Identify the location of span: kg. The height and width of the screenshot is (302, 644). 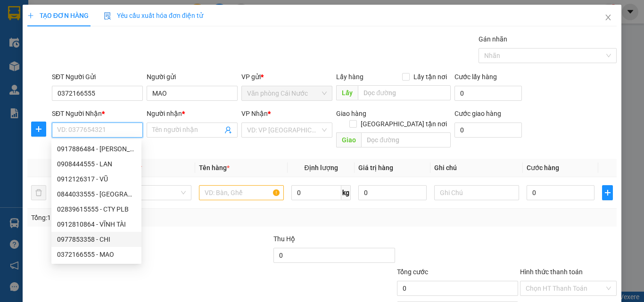
(346, 193).